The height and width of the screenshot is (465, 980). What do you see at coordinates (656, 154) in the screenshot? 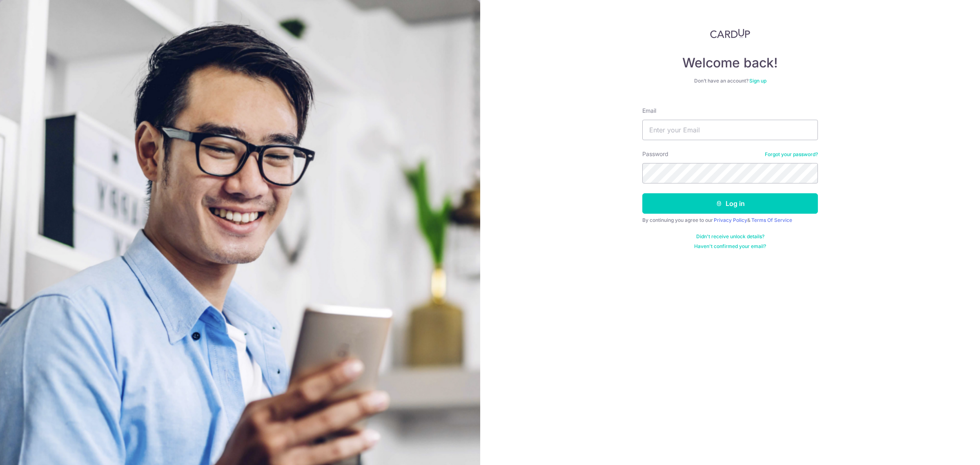
I see `label: Password` at bounding box center [656, 154].